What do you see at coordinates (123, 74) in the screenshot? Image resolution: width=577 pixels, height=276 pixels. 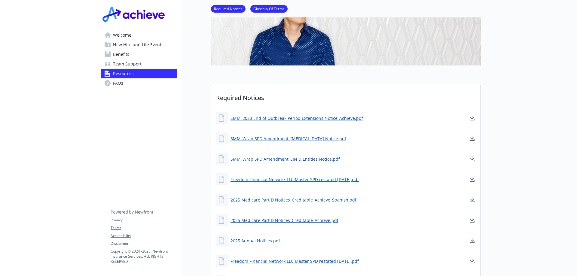 I see `span: Resources` at bounding box center [123, 74].